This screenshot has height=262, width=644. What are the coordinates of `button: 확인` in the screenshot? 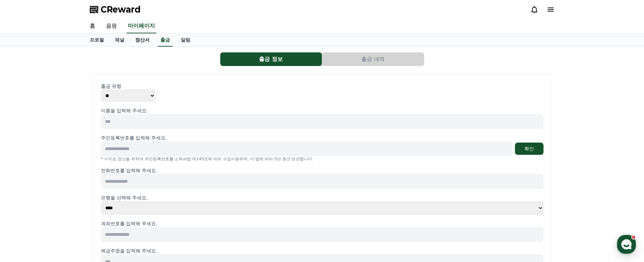 It's located at (529, 149).